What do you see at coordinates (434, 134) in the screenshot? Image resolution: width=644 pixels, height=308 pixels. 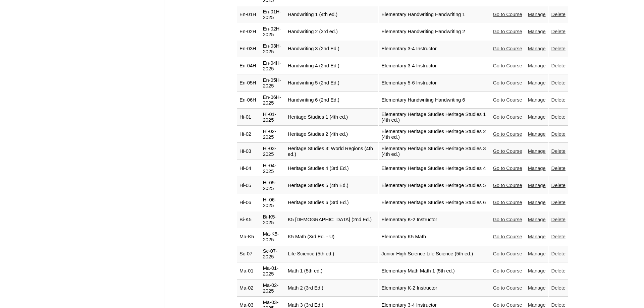 I see `td: Elementary Heritage Studies Heritage Studies 2 (4th ed.)` at bounding box center [434, 134].